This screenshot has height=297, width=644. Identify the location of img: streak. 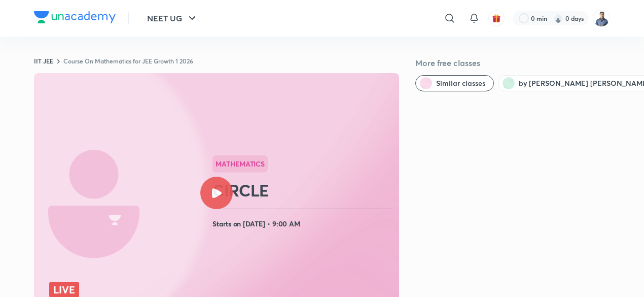
(558, 18).